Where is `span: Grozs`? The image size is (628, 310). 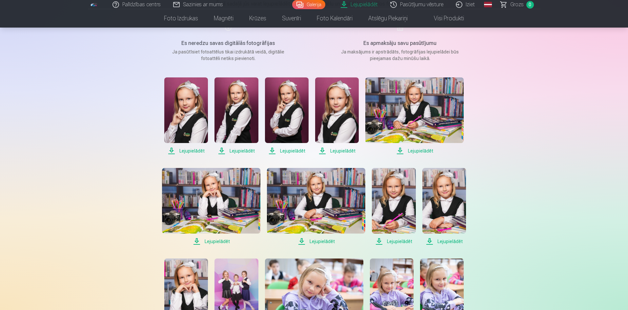 span: Grozs is located at coordinates (517, 5).